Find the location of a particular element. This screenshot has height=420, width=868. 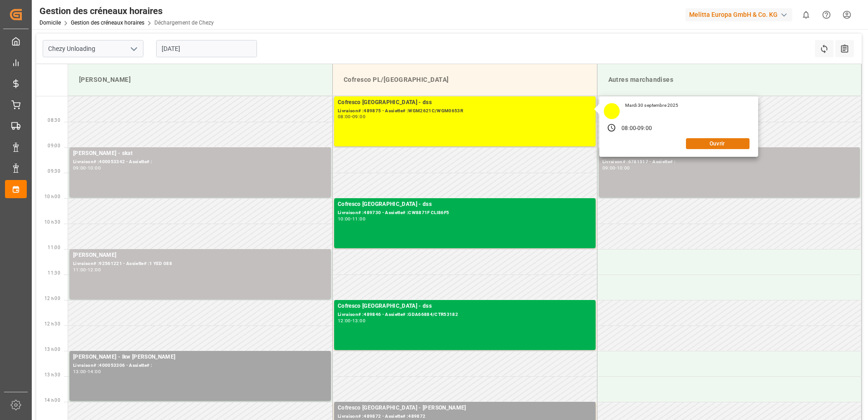

span: 12 h 00 is located at coordinates (52, 298).